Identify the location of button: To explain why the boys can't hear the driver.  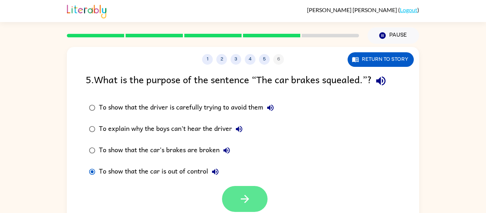
(239, 129).